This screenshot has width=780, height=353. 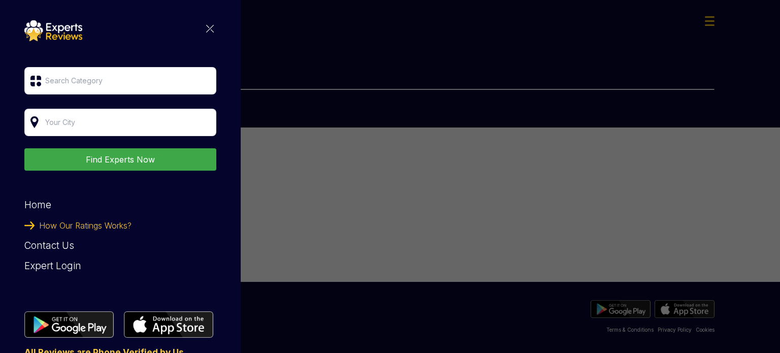 I want to click on button: Find Experts Now, so click(x=120, y=159).